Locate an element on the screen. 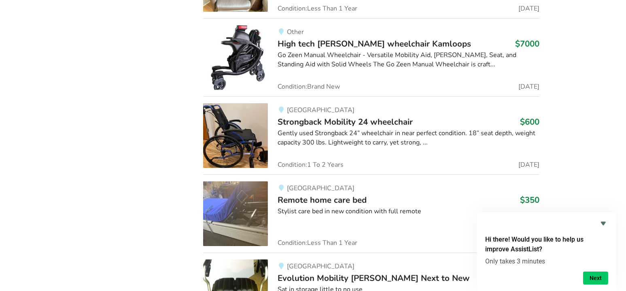 This screenshot has width=626, height=291. h3: $7000 is located at coordinates (527, 44).